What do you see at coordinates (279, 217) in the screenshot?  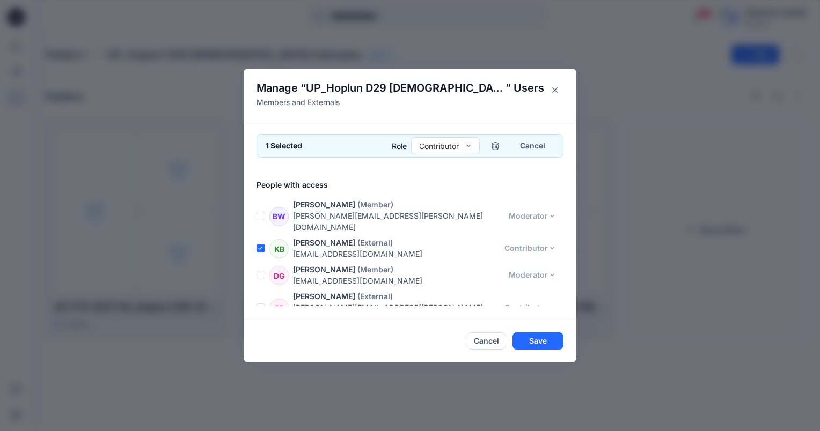 I see `div: BW` at bounding box center [279, 217].